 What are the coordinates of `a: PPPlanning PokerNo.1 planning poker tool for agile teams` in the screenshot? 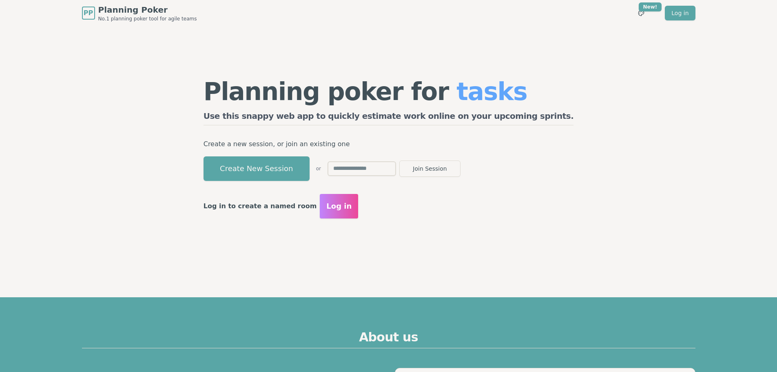 It's located at (139, 13).